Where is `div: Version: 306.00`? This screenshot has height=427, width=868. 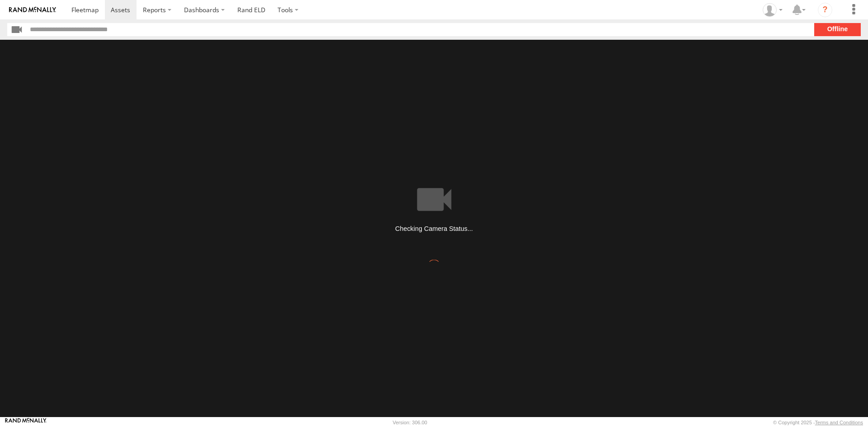
div: Version: 306.00 is located at coordinates (410, 423).